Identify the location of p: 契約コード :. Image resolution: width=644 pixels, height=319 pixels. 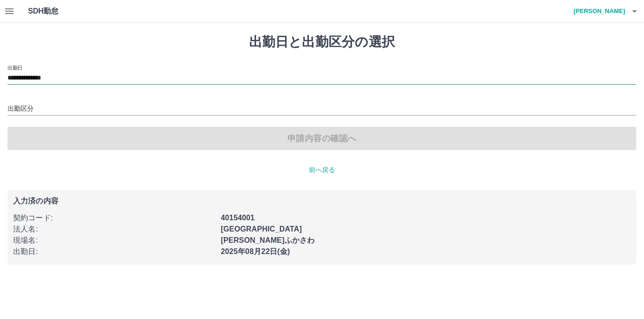
(114, 218).